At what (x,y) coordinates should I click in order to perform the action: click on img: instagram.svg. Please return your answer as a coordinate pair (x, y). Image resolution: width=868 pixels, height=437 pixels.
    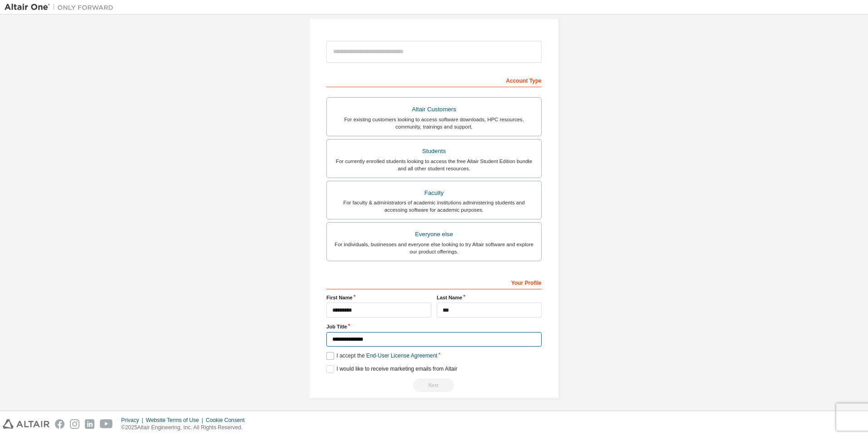
    Looking at the image, I should click on (75, 424).